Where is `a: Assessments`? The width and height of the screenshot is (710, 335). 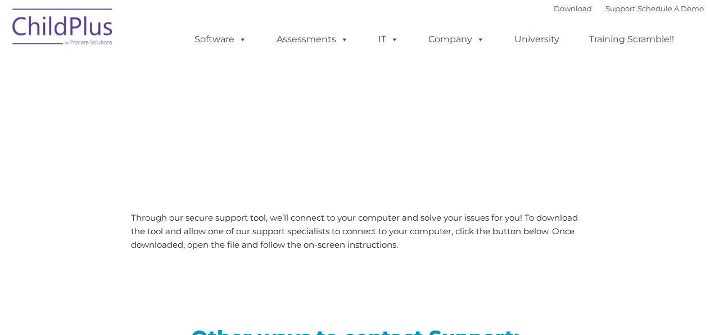
a: Assessments is located at coordinates (313, 39).